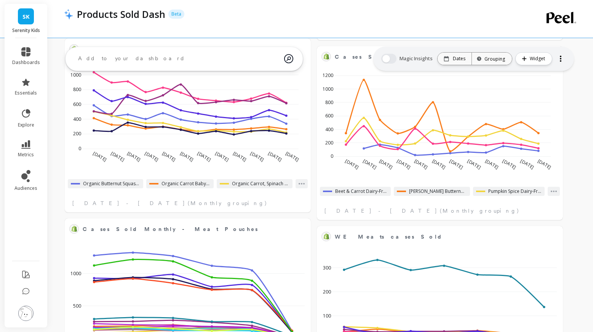  Describe the element at coordinates (26, 93) in the screenshot. I see `span: essentials` at that location.